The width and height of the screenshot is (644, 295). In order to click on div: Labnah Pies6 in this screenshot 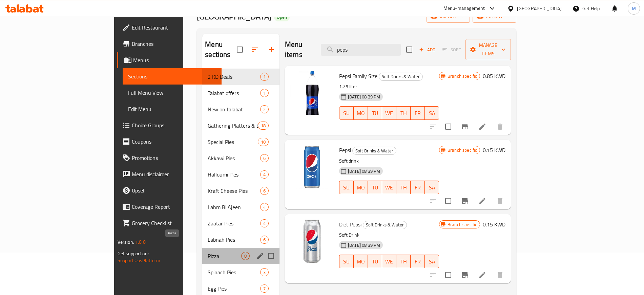, I will do `click(241, 240)`.